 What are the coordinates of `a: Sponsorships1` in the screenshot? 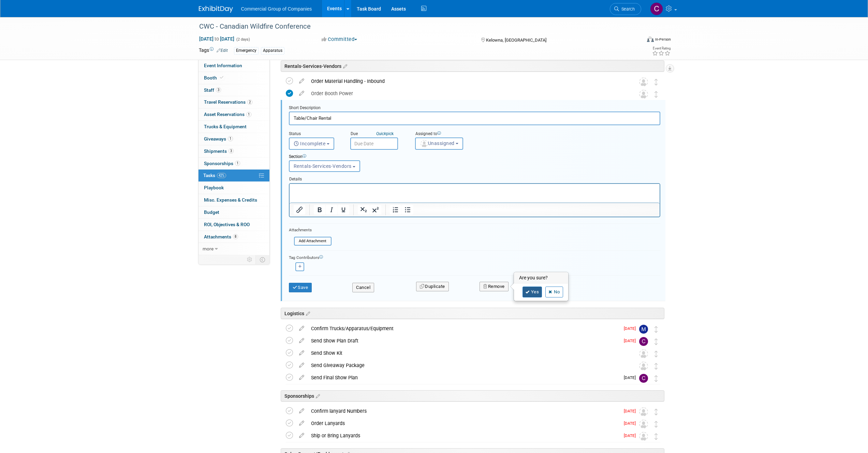 It's located at (234, 163).